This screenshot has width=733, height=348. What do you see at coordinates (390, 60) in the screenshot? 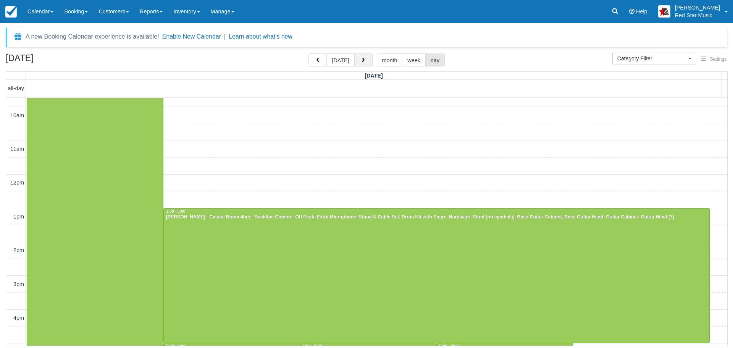
I see `button: month` at bounding box center [390, 60].